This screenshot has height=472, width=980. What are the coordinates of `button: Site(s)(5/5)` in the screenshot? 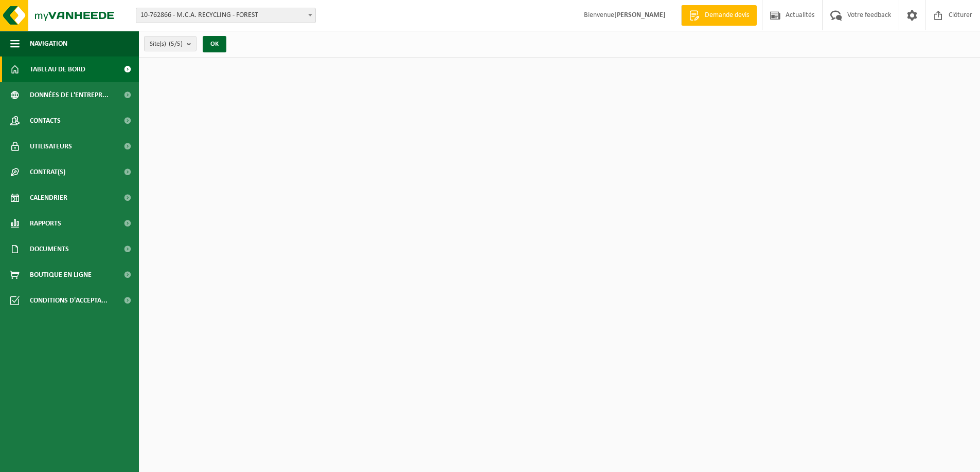 It's located at (171, 44).